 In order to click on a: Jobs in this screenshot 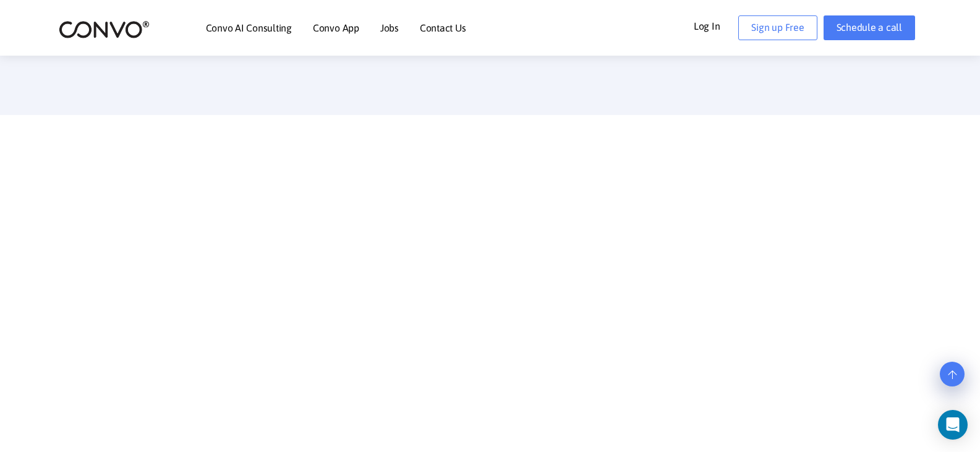, I will do `click(390, 27)`.